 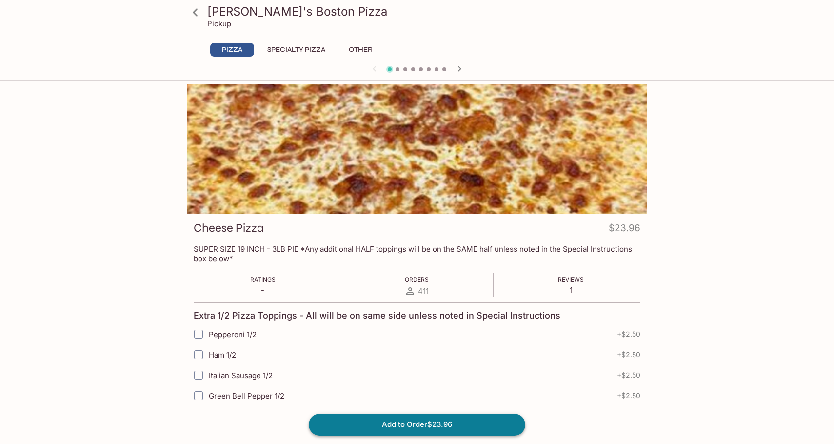 I want to click on span: Ratings, so click(x=263, y=279).